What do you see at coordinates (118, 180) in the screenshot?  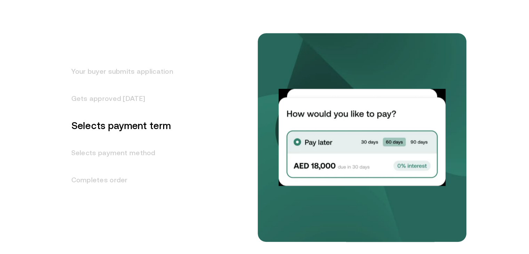 I see `h3: Completes order` at bounding box center [118, 180].